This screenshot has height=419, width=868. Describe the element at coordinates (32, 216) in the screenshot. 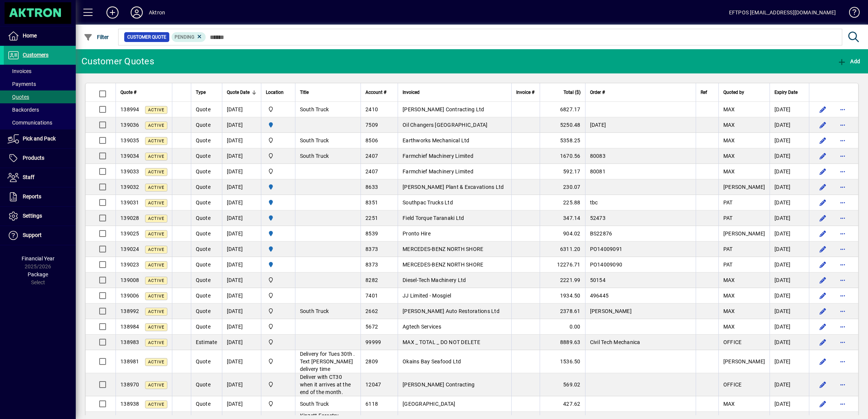

I see `span: Settings` at that location.